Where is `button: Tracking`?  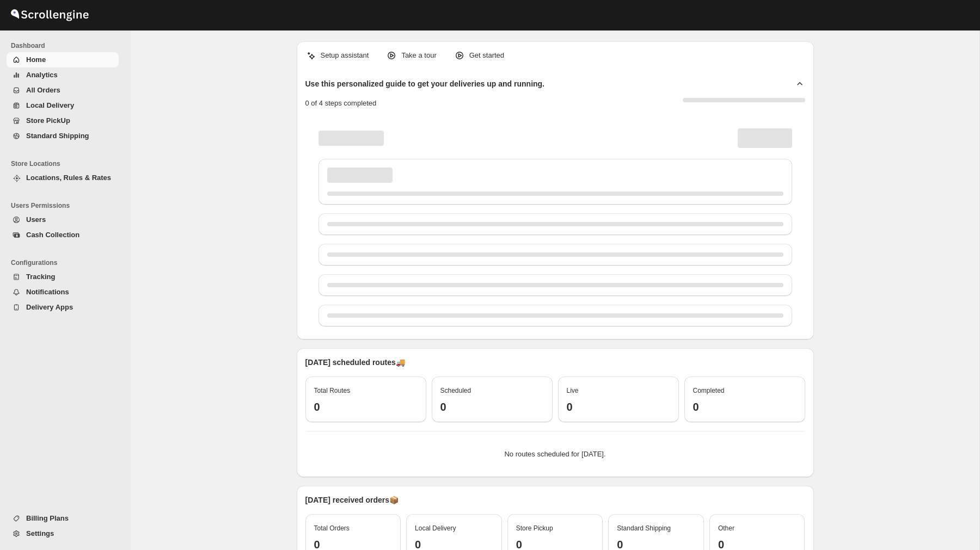 button: Tracking is located at coordinates (63, 277).